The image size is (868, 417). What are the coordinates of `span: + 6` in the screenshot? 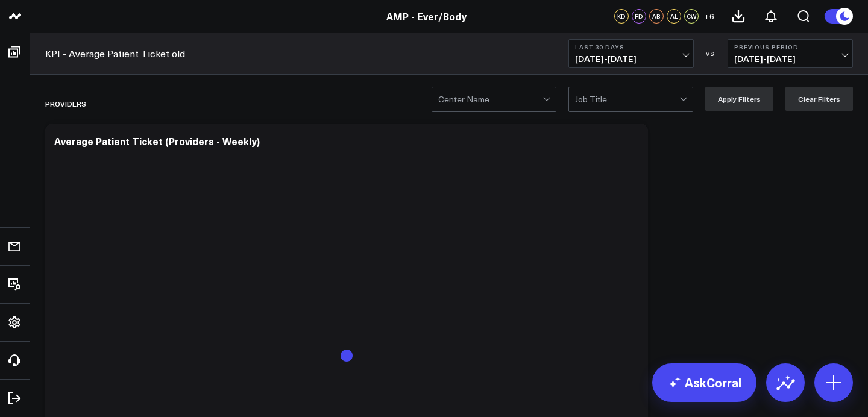 It's located at (709, 16).